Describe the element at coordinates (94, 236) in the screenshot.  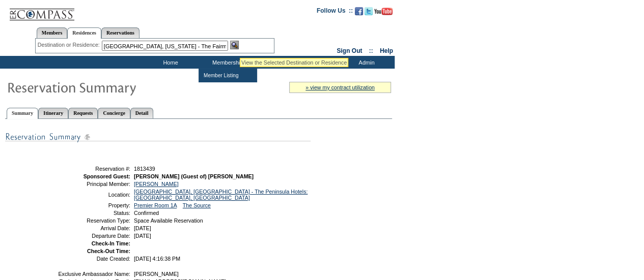
I see `td: Departure Date:` at that location.